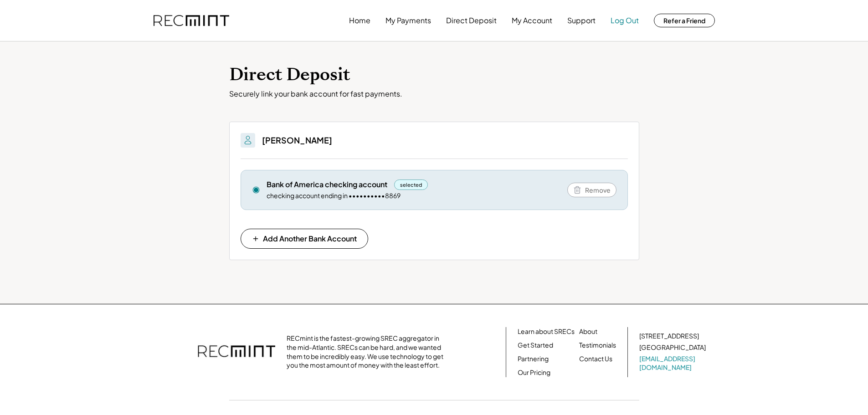  Describe the element at coordinates (360, 20) in the screenshot. I see `button: Home` at that location.